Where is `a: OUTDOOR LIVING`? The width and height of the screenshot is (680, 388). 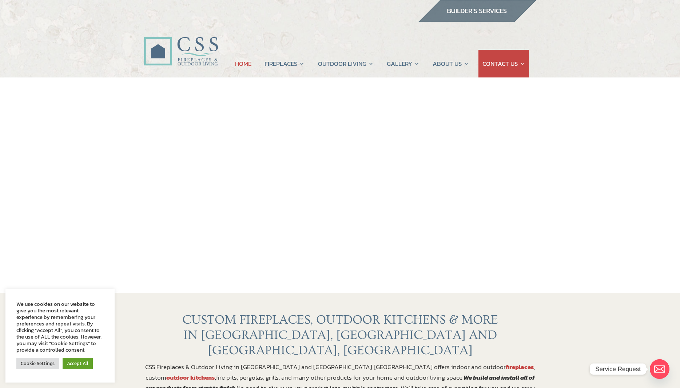 a: OUTDOOR LIVING is located at coordinates (346, 64).